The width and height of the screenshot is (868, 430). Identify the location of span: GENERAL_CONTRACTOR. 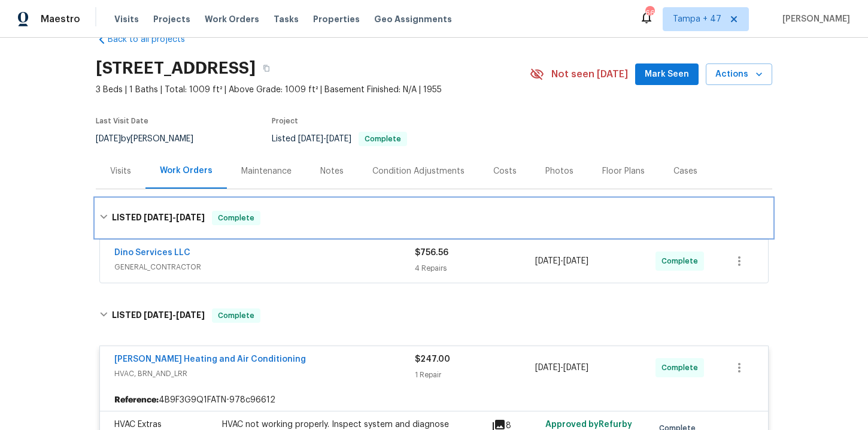
(264, 267).